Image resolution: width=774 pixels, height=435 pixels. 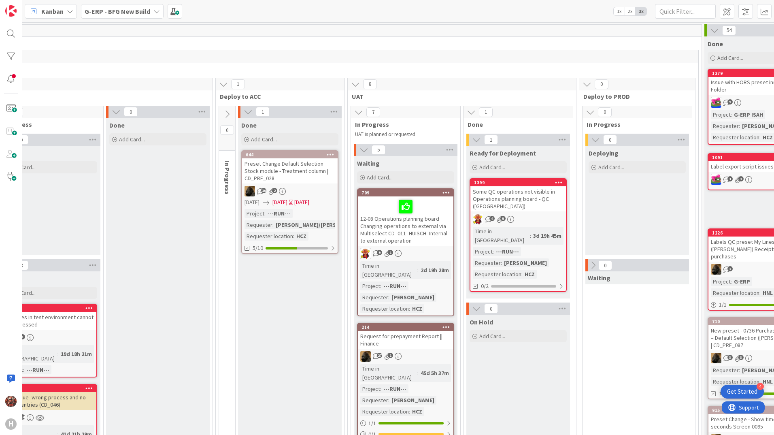 I want to click on div: 70912-08 Operations planning board Changing operations to external via Multiselect CD_011_HUISCH_..., so click(x=406, y=217).